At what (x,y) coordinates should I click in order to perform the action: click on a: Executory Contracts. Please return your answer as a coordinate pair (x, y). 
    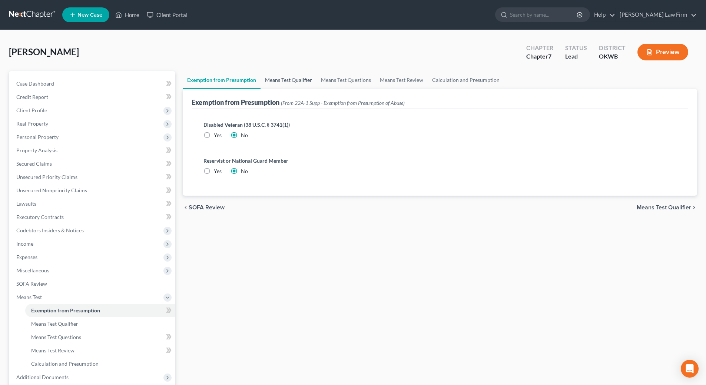
    Looking at the image, I should click on (93, 217).